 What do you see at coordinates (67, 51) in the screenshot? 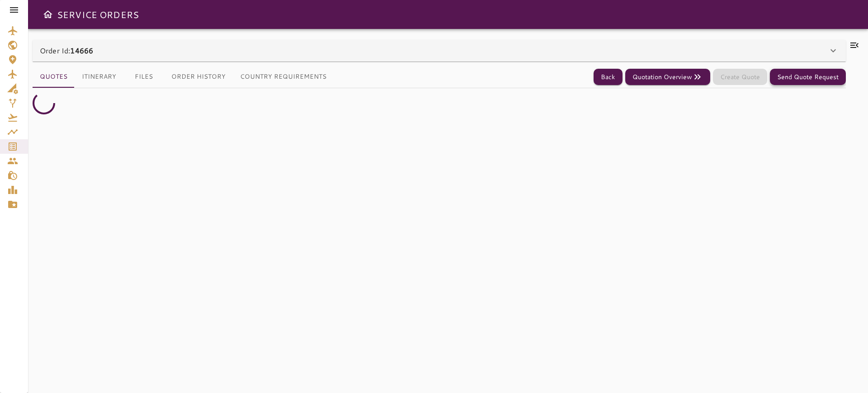
I see `p: Order Id:` at bounding box center [67, 51].